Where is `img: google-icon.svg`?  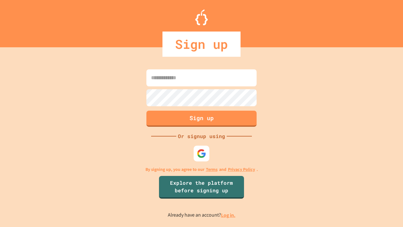
img: google-icon.svg is located at coordinates (201, 153).